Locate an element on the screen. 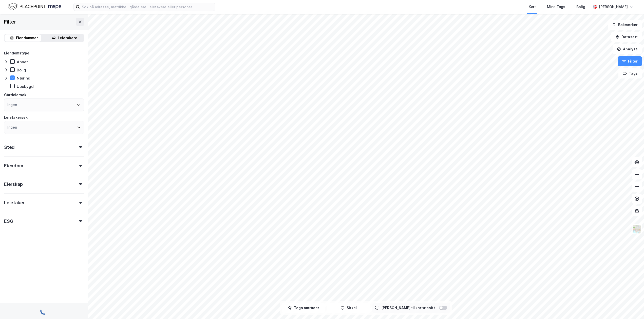 The height and width of the screenshot is (319, 644). input: Søk på adresse, matrikkel, gårdeiere, leietakere eller personer is located at coordinates (147, 7).